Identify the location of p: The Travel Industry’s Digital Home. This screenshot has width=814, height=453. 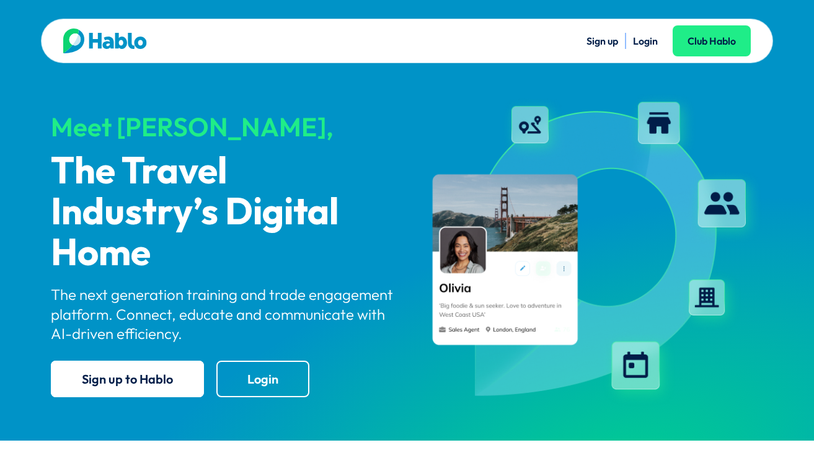
(224, 213).